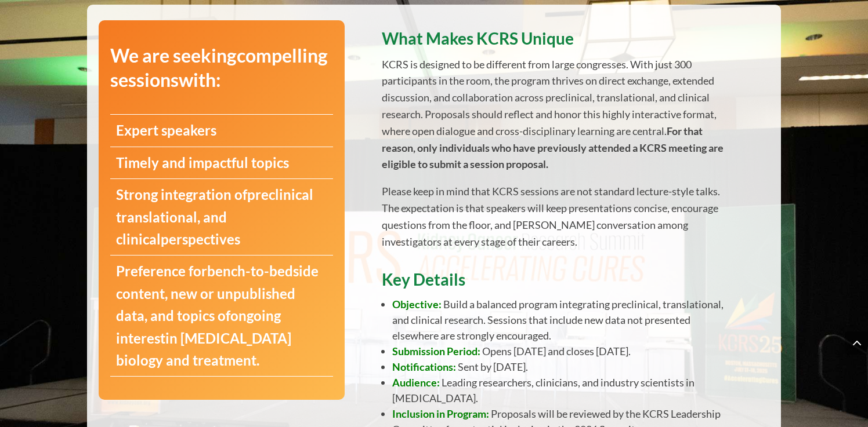 The image size is (868, 427). I want to click on p: Expert speakers, so click(221, 131).